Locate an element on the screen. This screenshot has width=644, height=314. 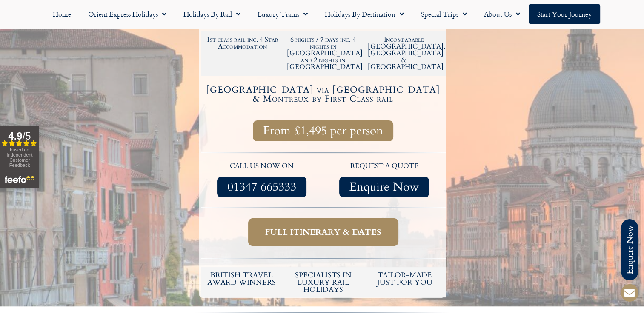
span: Enquire Now is located at coordinates (384, 187).